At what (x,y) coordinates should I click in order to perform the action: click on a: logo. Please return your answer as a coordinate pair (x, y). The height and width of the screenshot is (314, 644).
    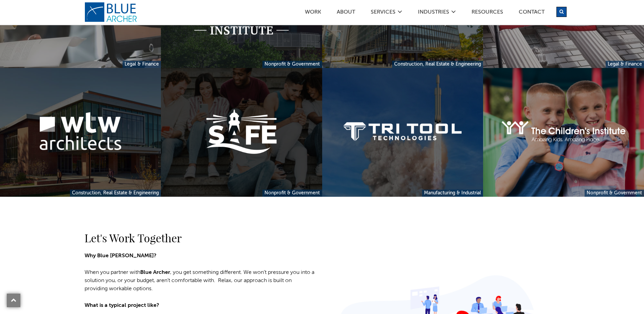
    Looking at the image, I should click on (112, 12).